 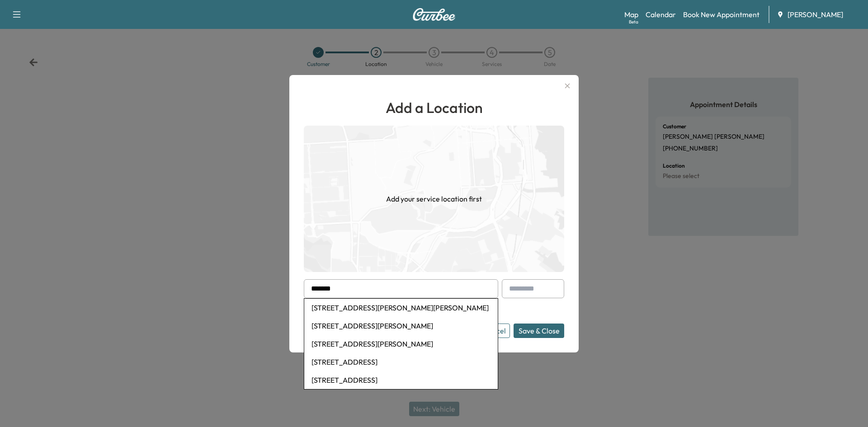 I want to click on div: Beta, so click(x=634, y=22).